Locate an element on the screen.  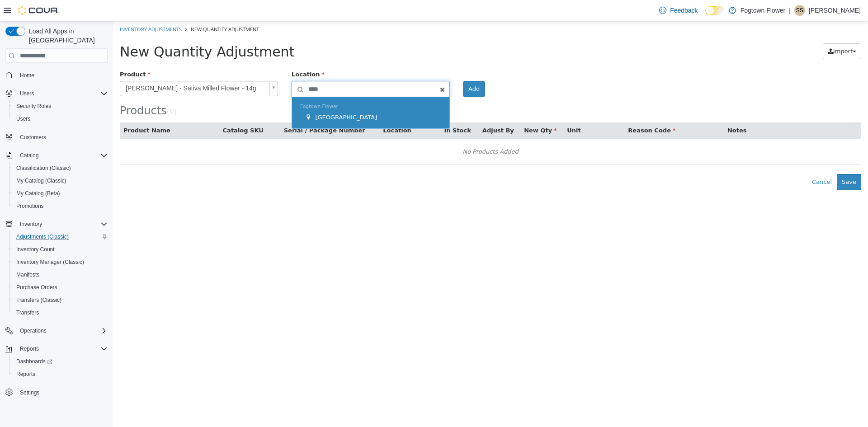
button: In Stock is located at coordinates (345, 109).